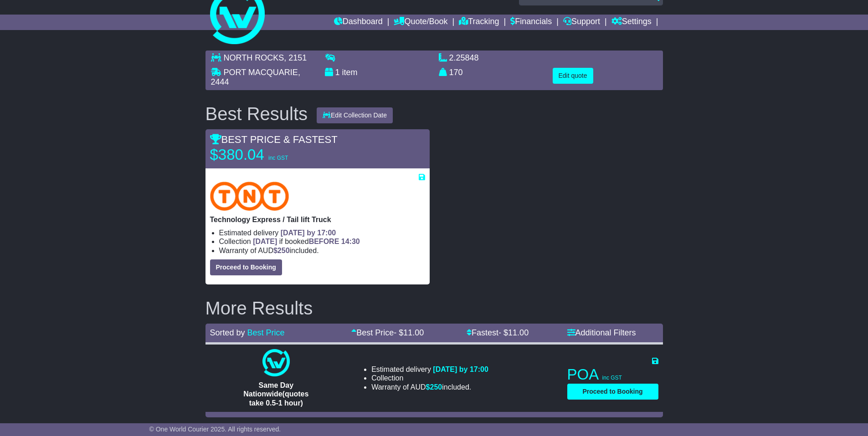 This screenshot has width=868, height=436. I want to click on a: Support, so click(581, 22).